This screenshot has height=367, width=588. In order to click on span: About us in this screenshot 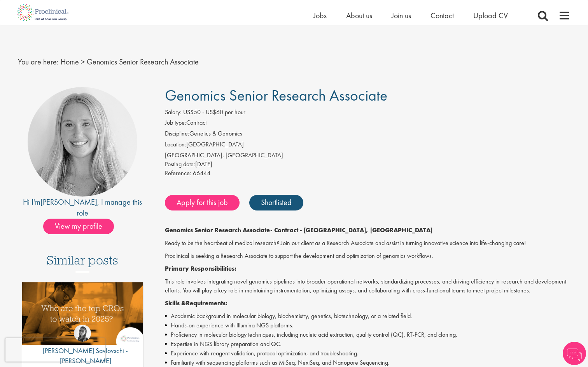, I will do `click(359, 16)`.